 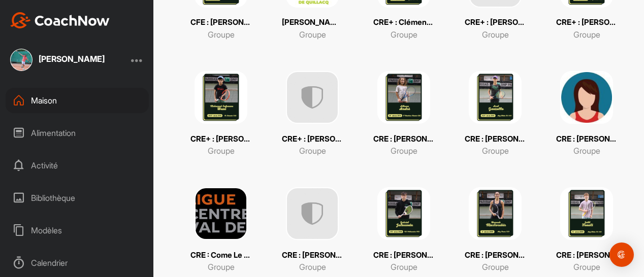 What do you see at coordinates (53, 133) in the screenshot?
I see `font: Alimentation` at bounding box center [53, 133].